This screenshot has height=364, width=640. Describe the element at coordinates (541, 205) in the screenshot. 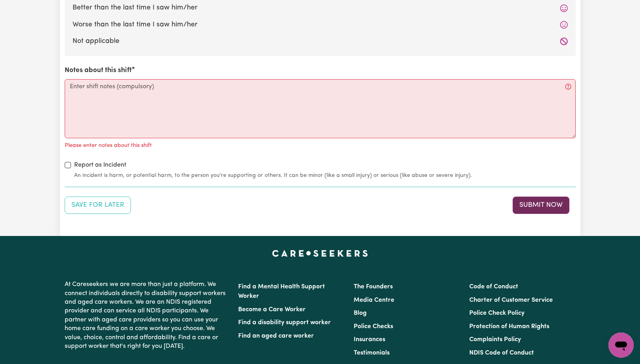

I see `button: Submit your job report` at that location.